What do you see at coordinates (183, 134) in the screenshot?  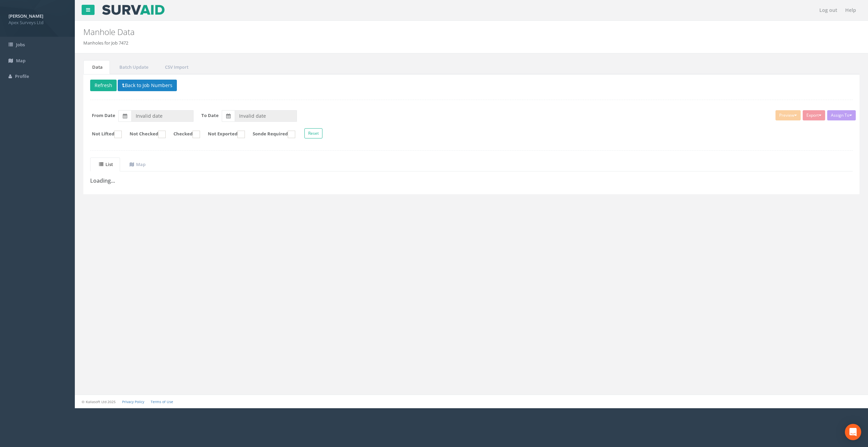 I see `label: Checked` at bounding box center [183, 134].